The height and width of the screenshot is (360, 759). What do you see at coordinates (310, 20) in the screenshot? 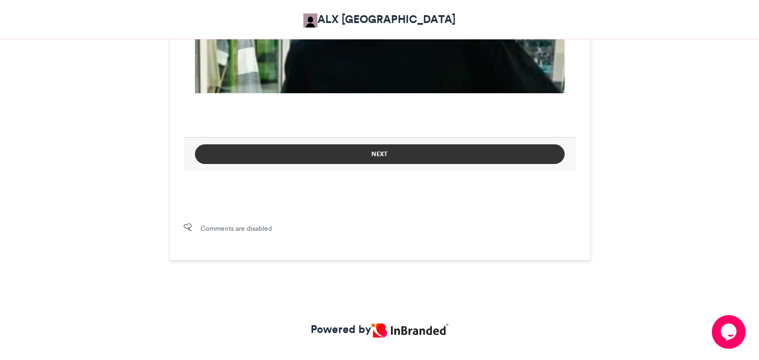
I see `img: ALX Africa` at bounding box center [310, 20].